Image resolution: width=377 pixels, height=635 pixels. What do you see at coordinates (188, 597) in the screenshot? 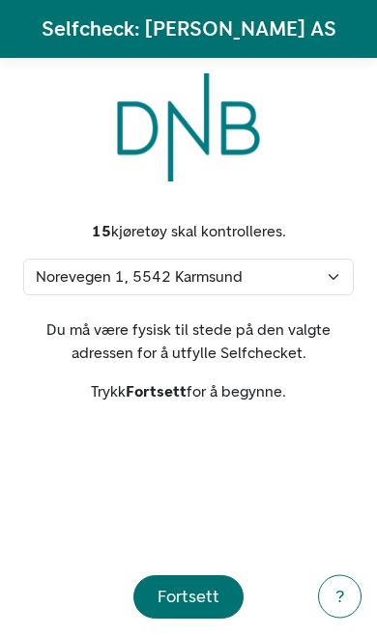
I see `button: Fortsett` at bounding box center [188, 597].